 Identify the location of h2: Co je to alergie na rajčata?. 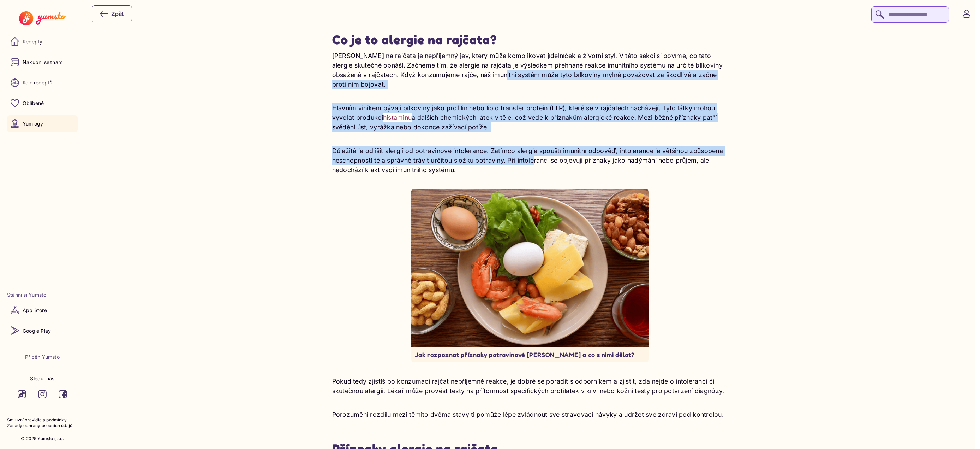
(530, 39).